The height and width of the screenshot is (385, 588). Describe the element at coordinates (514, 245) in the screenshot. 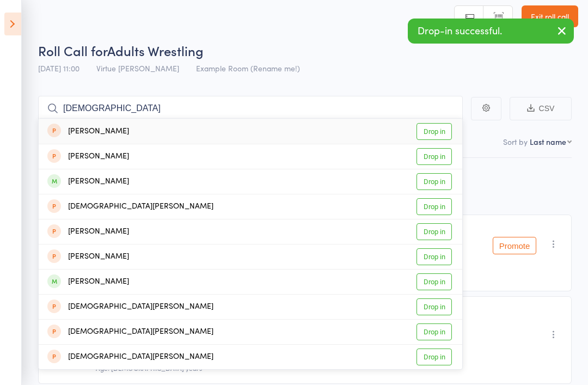

I see `button: Promote` at that location.